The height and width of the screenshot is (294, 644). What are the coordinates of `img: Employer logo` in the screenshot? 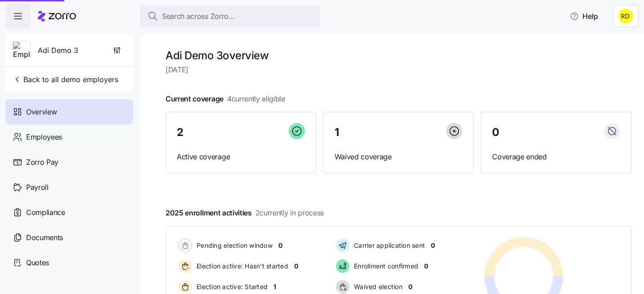 It's located at (21, 51).